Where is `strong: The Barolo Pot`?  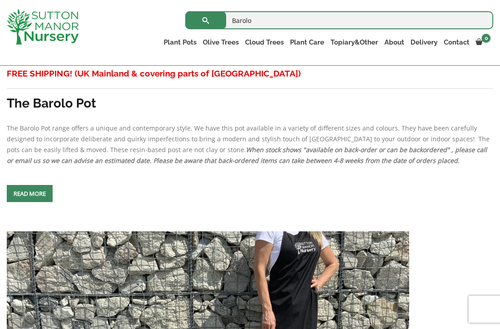
strong: The Barolo Pot is located at coordinates (51, 103).